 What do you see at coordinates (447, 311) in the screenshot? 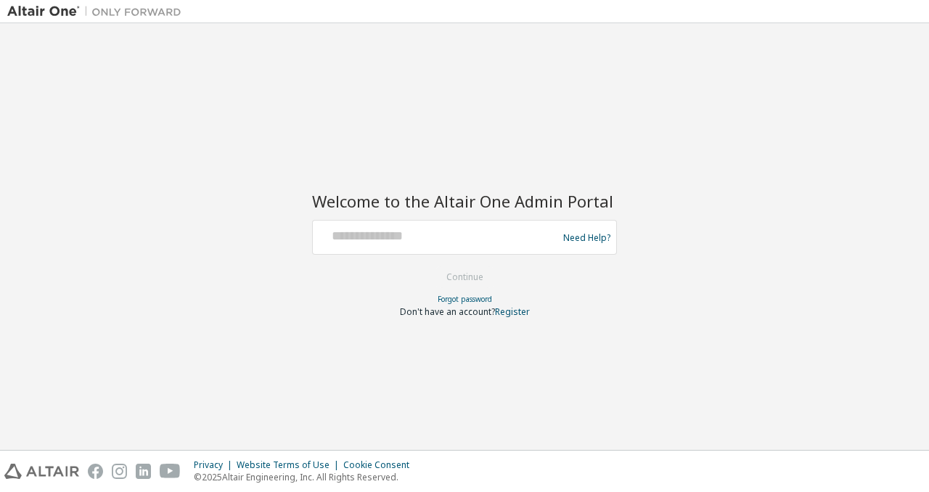
I see `span: Don't have an account?` at bounding box center [447, 311].